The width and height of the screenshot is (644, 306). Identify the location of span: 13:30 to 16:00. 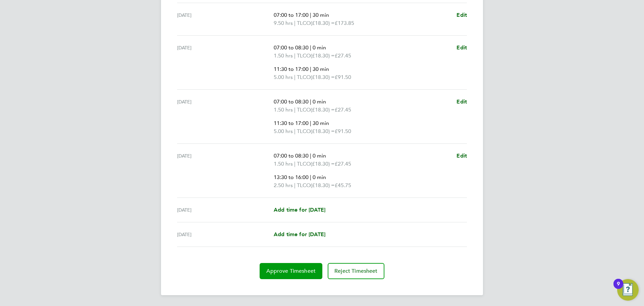
(291, 177).